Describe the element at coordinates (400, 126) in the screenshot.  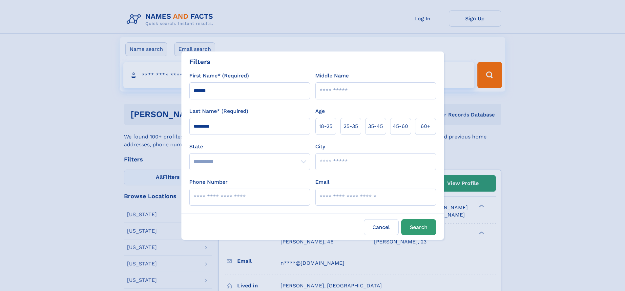
I see `span: 45‑60` at that location.